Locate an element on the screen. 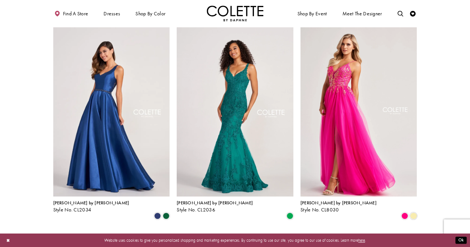  i: Hot Pink is located at coordinates (404, 216).